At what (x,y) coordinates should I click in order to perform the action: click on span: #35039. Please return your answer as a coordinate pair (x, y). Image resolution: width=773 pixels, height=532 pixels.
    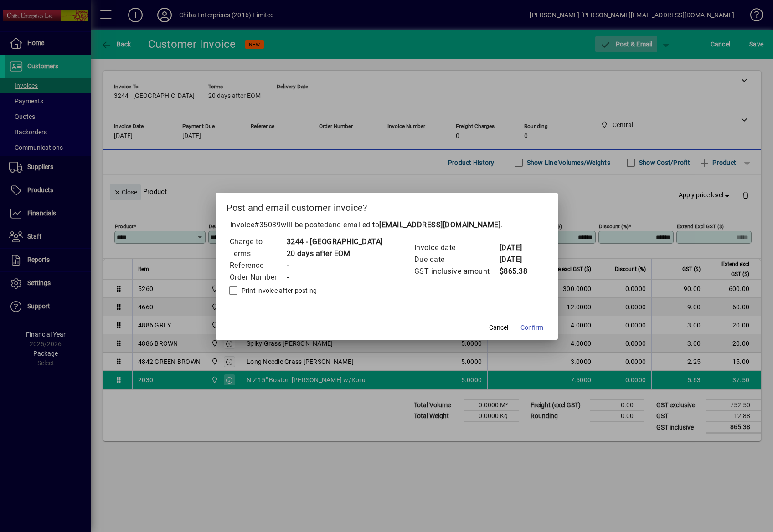
    Looking at the image, I should click on (268, 225).